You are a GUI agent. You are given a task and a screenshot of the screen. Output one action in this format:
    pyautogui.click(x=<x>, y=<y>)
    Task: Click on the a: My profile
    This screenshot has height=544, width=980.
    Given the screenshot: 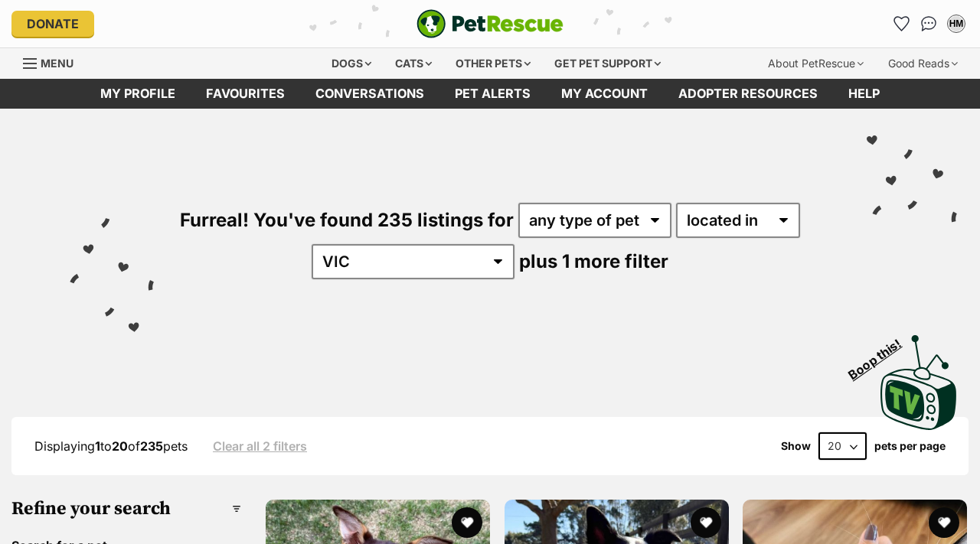 What is the action you would take?
    pyautogui.click(x=138, y=94)
    